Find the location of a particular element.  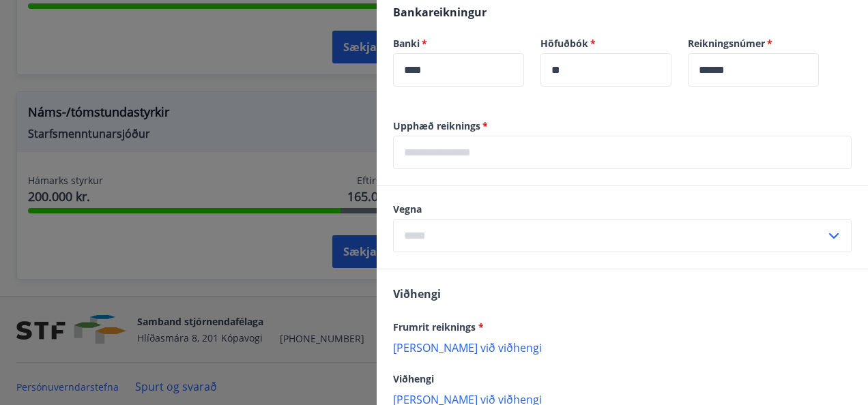

label: Reikningsnúmer is located at coordinates (754, 43).